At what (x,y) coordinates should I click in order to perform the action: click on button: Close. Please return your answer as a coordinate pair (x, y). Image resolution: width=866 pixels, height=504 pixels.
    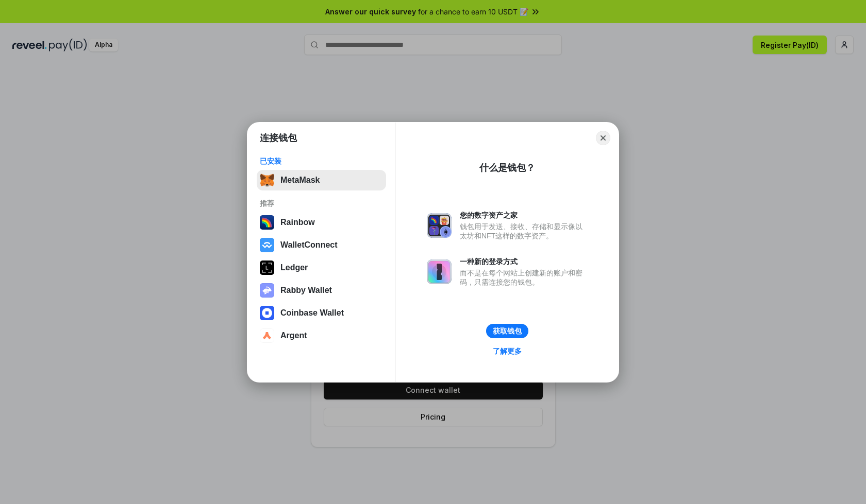
    Looking at the image, I should click on (603, 138).